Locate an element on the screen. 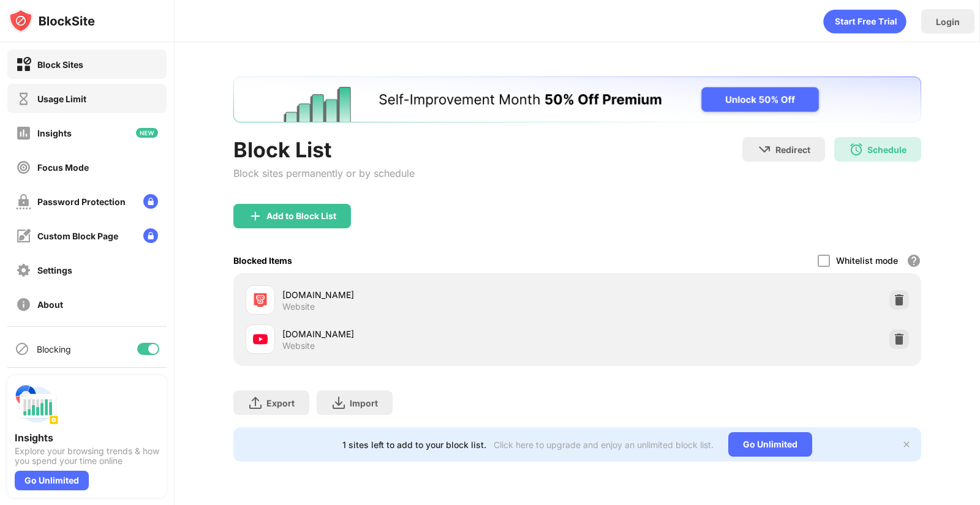 The height and width of the screenshot is (505, 980). img: new-icon.svg is located at coordinates (147, 133).